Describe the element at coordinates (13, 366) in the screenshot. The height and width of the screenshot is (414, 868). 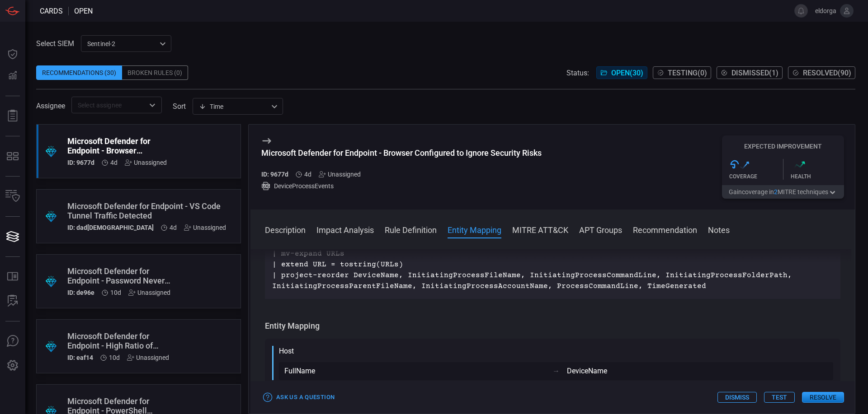
I see `button: Preferences` at that location.